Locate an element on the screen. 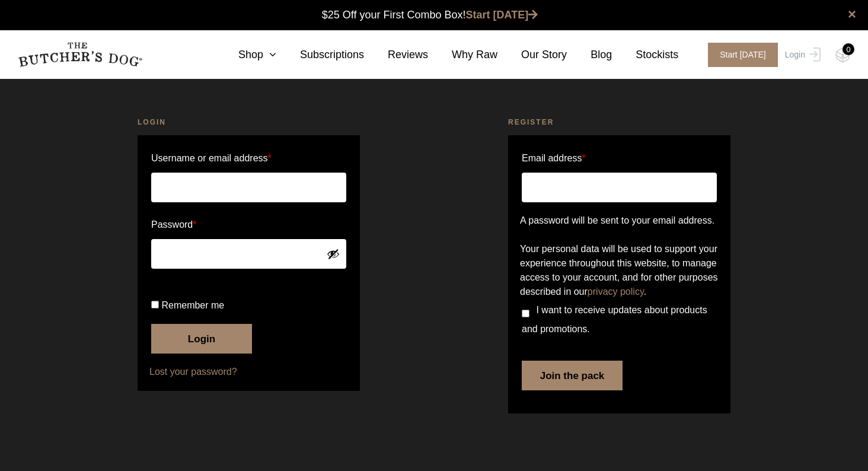  button: Show password is located at coordinates (333, 254).